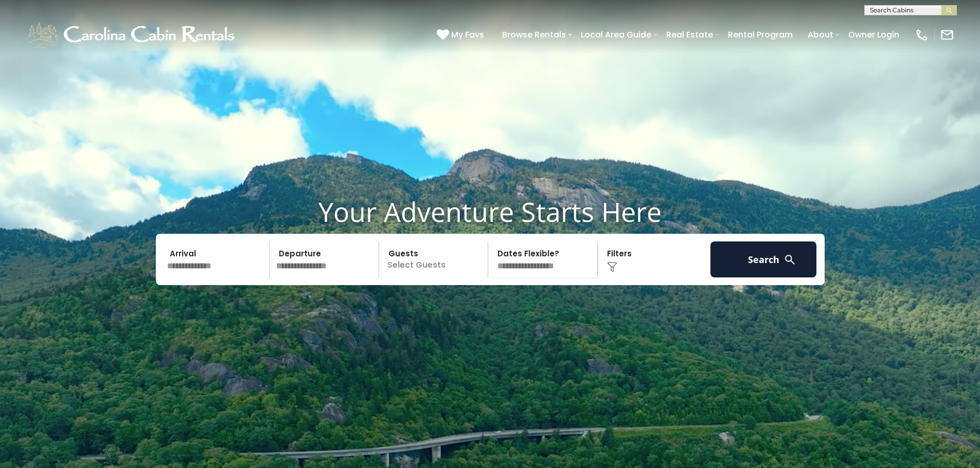 The width and height of the screenshot is (980, 468). Describe the element at coordinates (922, 35) in the screenshot. I see `img: phone-regular-white.png` at that location.